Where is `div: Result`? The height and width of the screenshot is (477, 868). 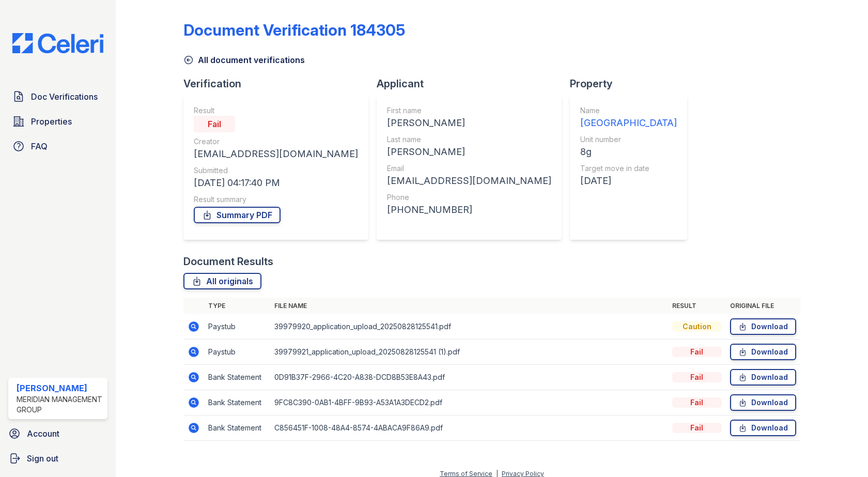
div: Result is located at coordinates (276, 111).